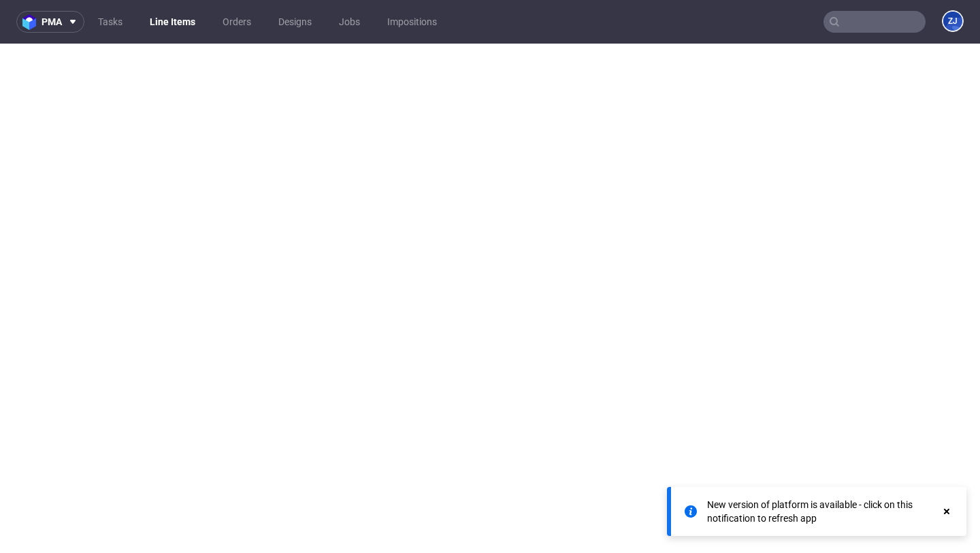  What do you see at coordinates (51, 22) in the screenshot?
I see `span: pma` at bounding box center [51, 22].